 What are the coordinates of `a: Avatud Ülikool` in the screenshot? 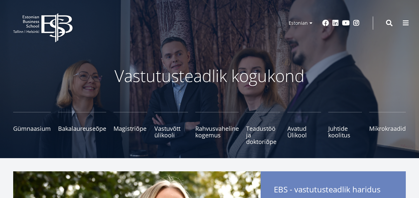 It's located at (304, 129).